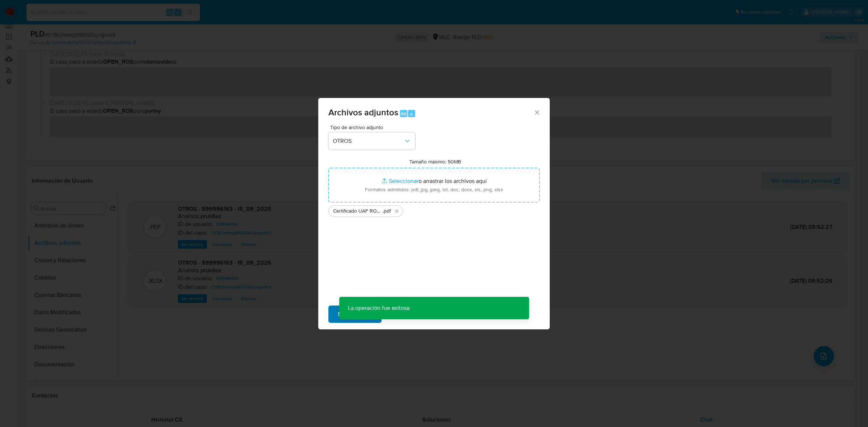 The width and height of the screenshot is (868, 427). Describe the element at coordinates (355, 314) in the screenshot. I see `span: Subir archivo` at that location.